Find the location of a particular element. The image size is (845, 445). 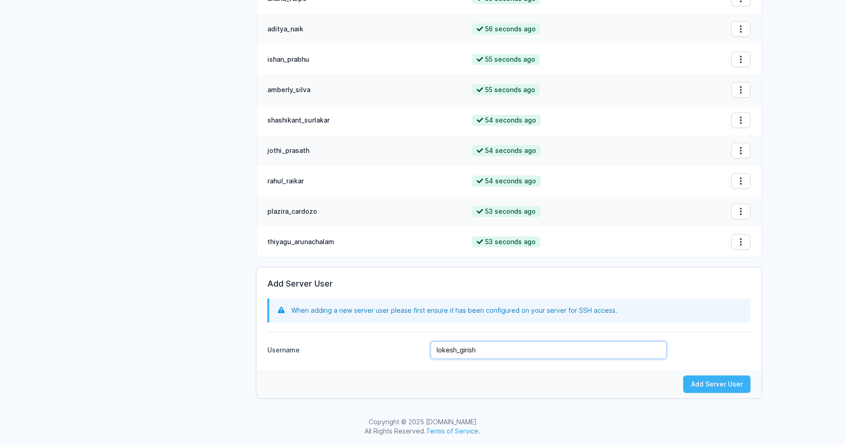

span: 56 seconds ago is located at coordinates (506, 29).